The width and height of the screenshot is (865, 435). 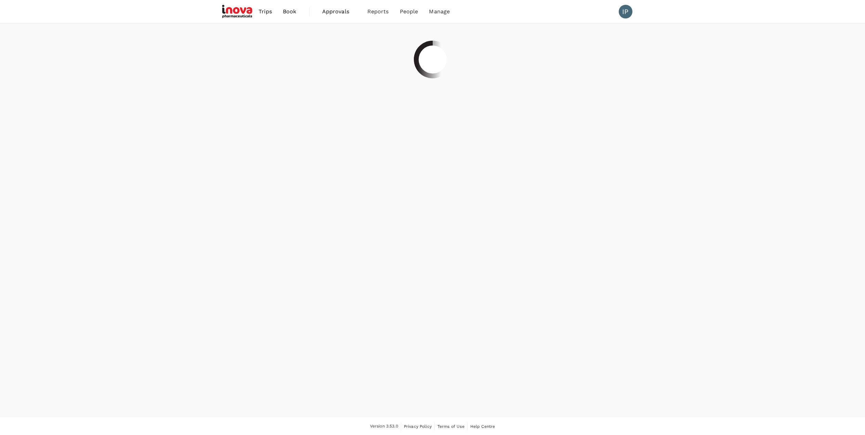 What do you see at coordinates (384, 427) in the screenshot?
I see `span: Version 3.53.0` at bounding box center [384, 427].